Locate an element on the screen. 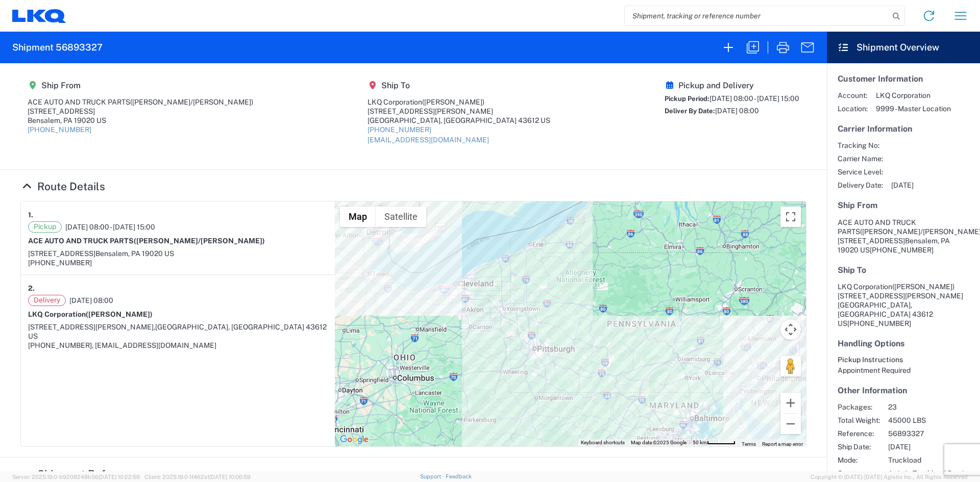 The height and width of the screenshot is (482, 980). a: Report a map error is located at coordinates (783, 444).